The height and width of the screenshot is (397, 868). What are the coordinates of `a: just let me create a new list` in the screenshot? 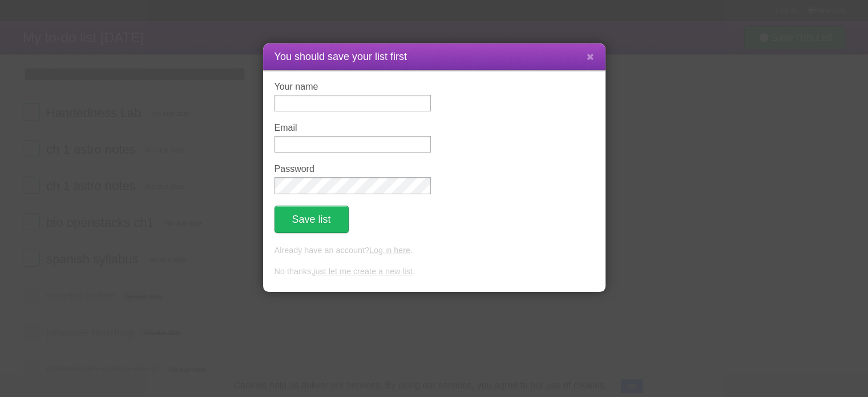 It's located at (363, 271).